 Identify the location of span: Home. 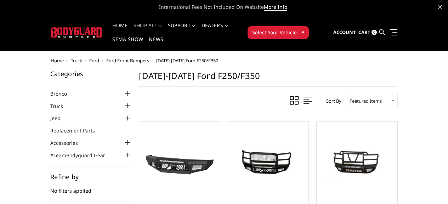
(57, 61).